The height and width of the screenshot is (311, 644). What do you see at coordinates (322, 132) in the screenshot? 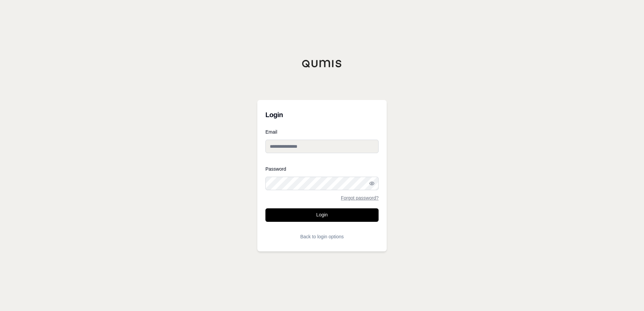
I see `label: Email` at bounding box center [322, 132].